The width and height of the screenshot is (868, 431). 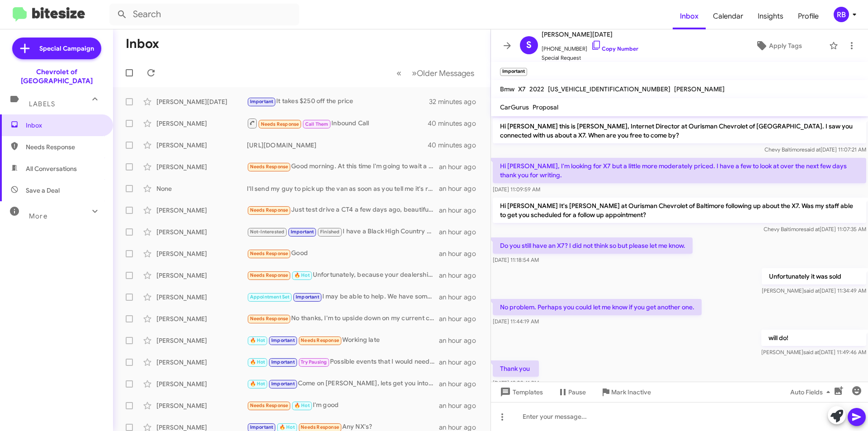 What do you see at coordinates (522, 89) in the screenshot?
I see `span: X7` at bounding box center [522, 89].